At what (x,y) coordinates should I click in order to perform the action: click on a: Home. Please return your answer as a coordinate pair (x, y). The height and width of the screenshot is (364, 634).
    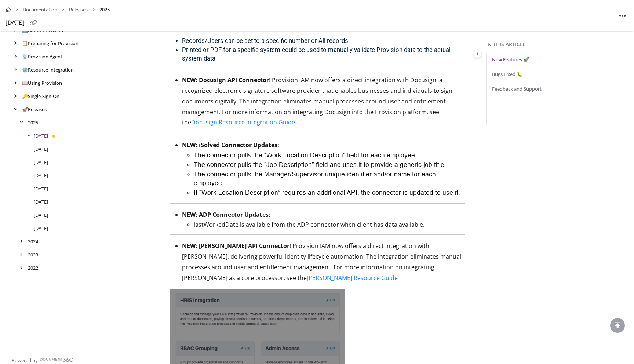
    Looking at the image, I should click on (8, 9).